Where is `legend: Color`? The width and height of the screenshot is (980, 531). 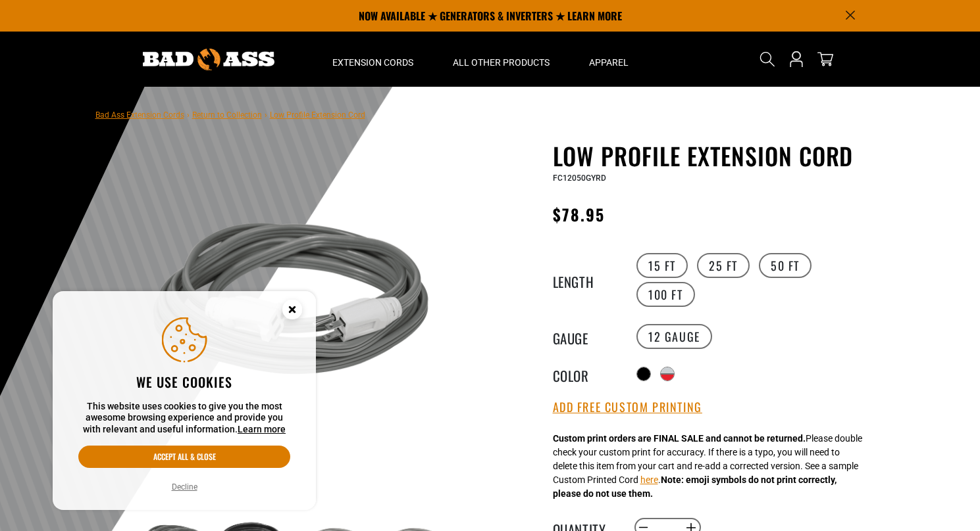
legend: Color is located at coordinates (585, 375).